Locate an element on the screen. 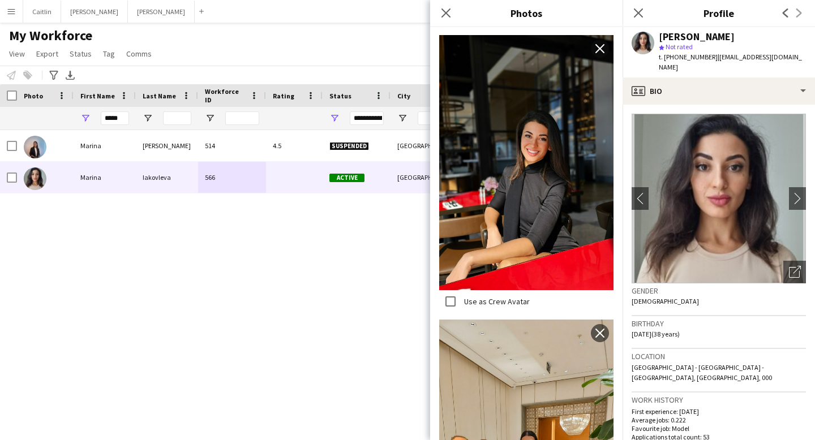 The height and width of the screenshot is (440, 815). img: Marina Paez is located at coordinates (35, 147).